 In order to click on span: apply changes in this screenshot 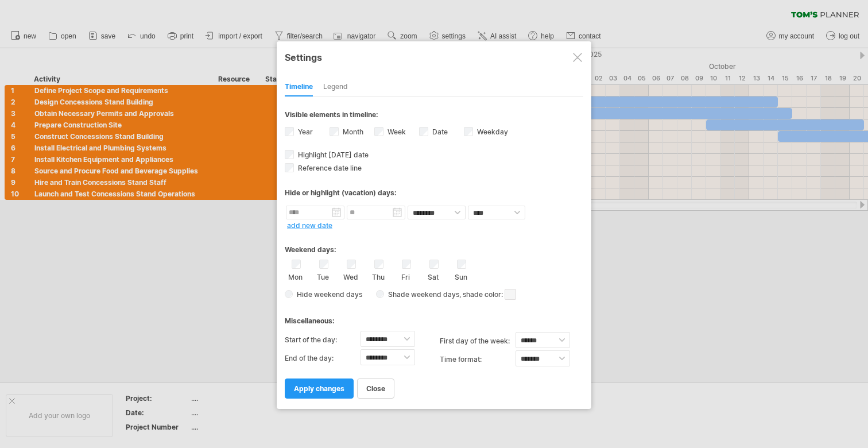, I will do `click(320, 388)`.